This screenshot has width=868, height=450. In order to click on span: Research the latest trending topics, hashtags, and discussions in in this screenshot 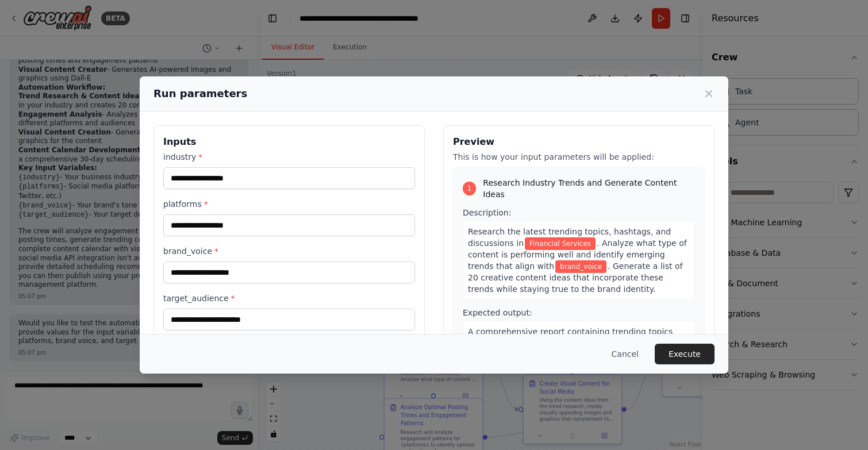, I will do `click(569, 238)`.